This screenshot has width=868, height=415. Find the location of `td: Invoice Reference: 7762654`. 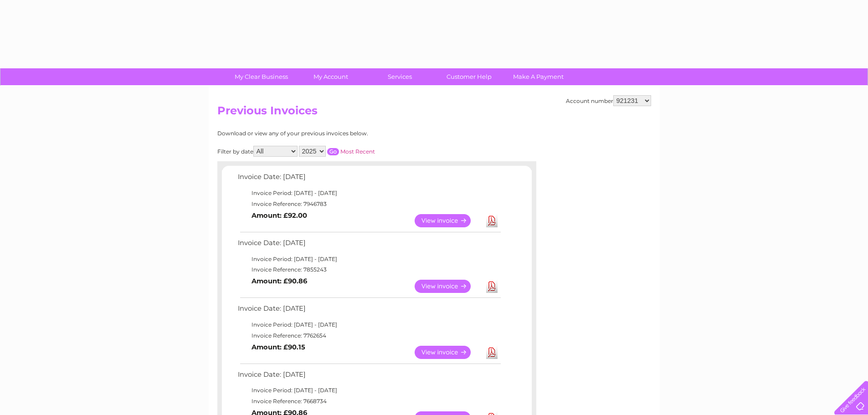

td: Invoice Reference: 7762654 is located at coordinates (369, 336).